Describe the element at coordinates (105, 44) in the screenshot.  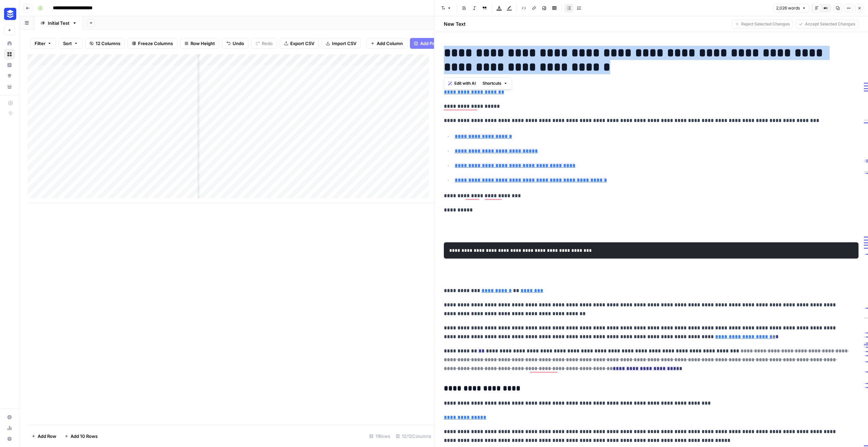
I see `button: 12 Columns` at that location.